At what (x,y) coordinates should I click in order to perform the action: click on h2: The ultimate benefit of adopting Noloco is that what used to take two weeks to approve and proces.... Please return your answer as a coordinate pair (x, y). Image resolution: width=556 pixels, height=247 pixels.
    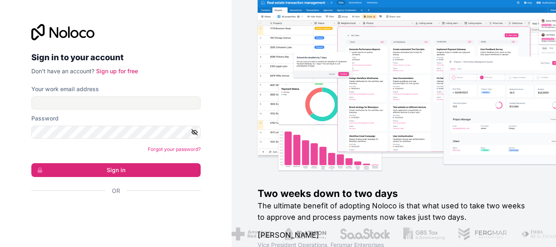
    Looking at the image, I should click on (394, 212).